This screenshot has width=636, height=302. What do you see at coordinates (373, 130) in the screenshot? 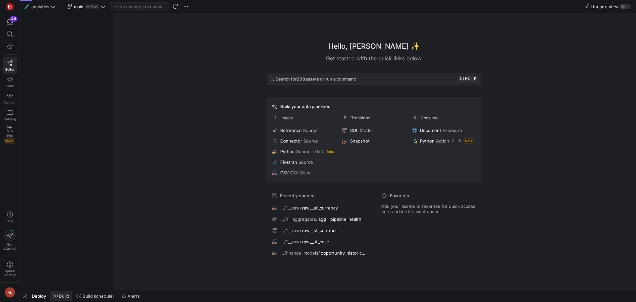
I see `button: SQLModel` at bounding box center [373, 130].